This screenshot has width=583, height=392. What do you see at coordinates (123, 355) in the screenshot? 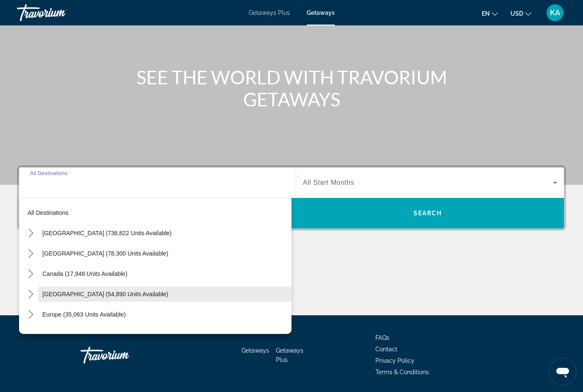
I see `a: Go Home` at bounding box center [123, 355].